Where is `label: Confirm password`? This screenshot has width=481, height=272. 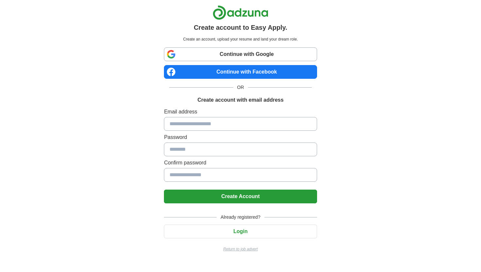
label: Confirm password is located at coordinates (240, 163).